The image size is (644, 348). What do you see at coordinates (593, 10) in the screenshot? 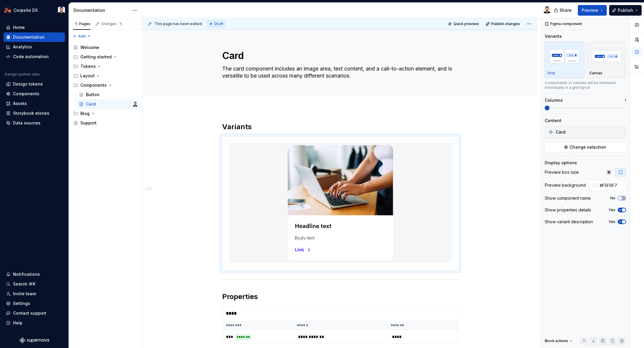
I see `button: Preview` at bounding box center [593, 10].